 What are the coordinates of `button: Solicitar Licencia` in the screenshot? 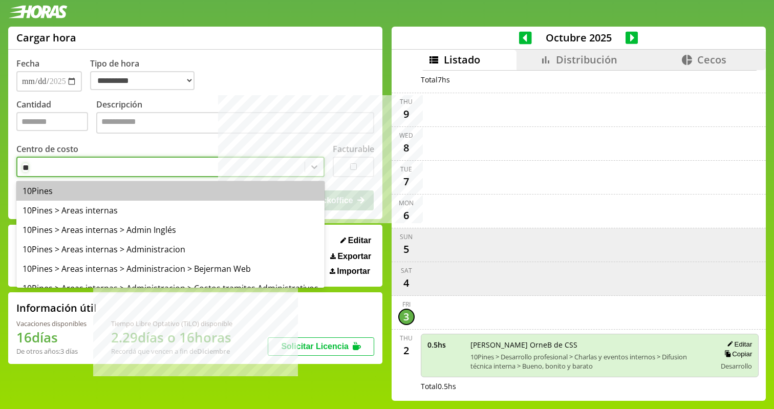 It's located at (321, 347).